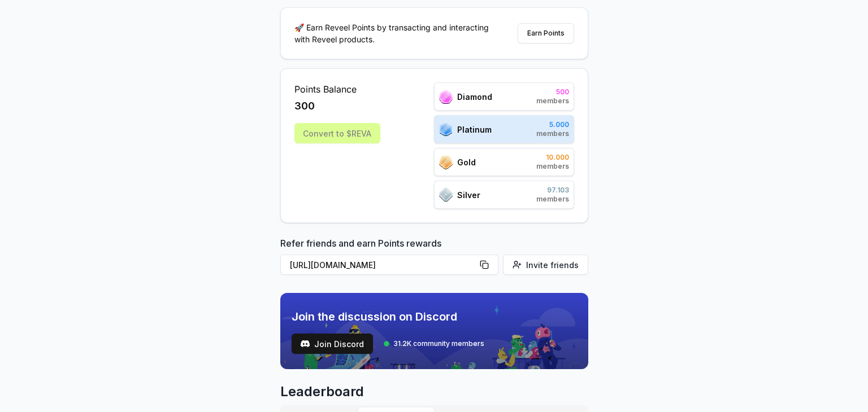  Describe the element at coordinates (332, 344) in the screenshot. I see `button: Join Discord` at that location.